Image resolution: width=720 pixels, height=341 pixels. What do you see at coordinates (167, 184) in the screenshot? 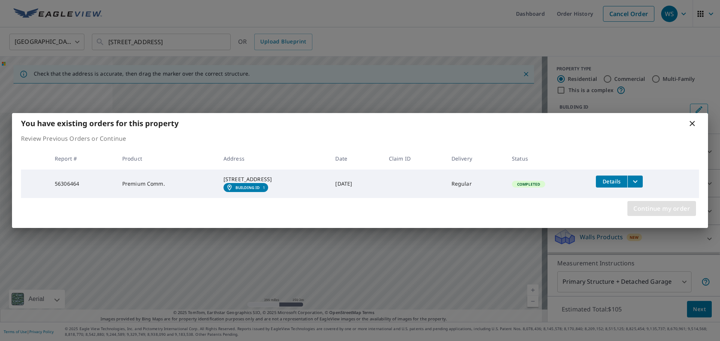
I see `td: Premium Comm.` at bounding box center [167, 184].